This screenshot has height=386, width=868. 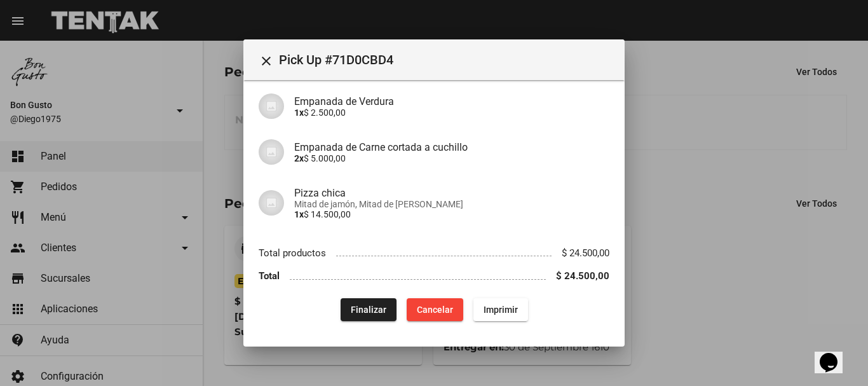 I want to click on span: Pick Up #71D0CBD4, so click(x=447, y=60).